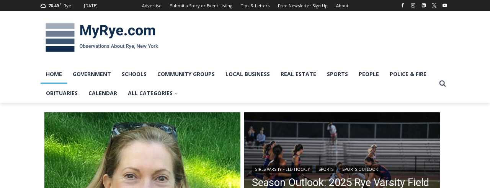 The image size is (490, 188). What do you see at coordinates (413, 5) in the screenshot?
I see `a: Instagram` at bounding box center [413, 5].